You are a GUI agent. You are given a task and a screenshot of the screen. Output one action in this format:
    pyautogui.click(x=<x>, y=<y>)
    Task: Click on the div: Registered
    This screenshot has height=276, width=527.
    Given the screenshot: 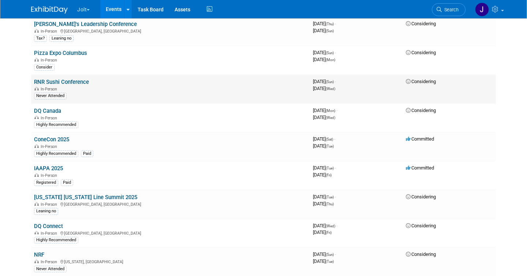 What is the action you would take?
    pyautogui.click(x=46, y=183)
    